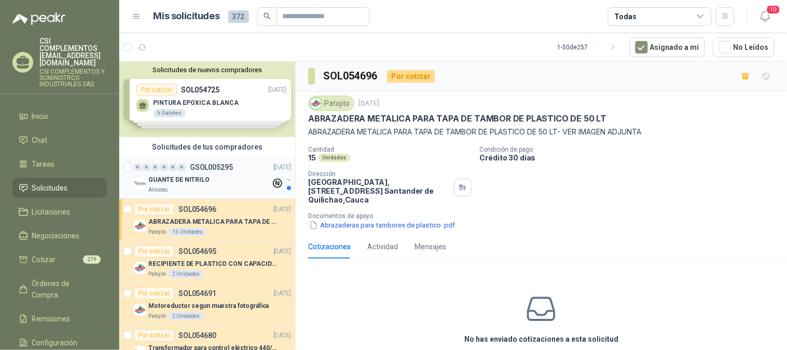 The image size is (787, 350). Describe the element at coordinates (158, 190) in the screenshot. I see `p: Almatec` at that location.